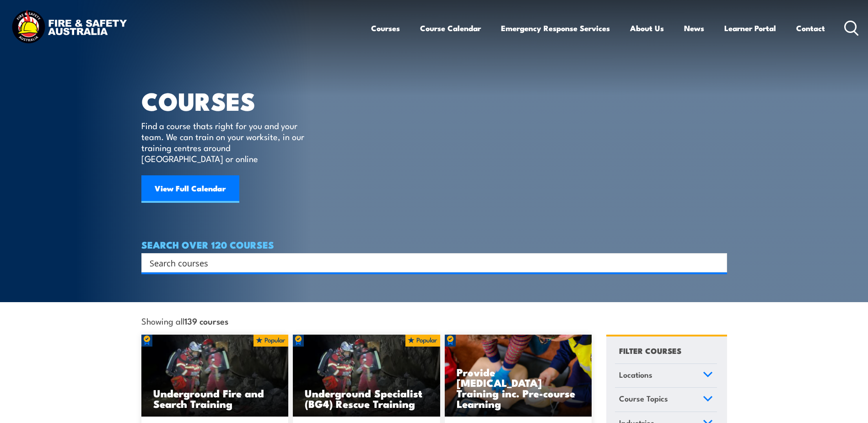 This screenshot has width=868, height=423. What do you see at coordinates (215, 398) in the screenshot?
I see `h3: Underground Fire and Search Training` at bounding box center [215, 398].